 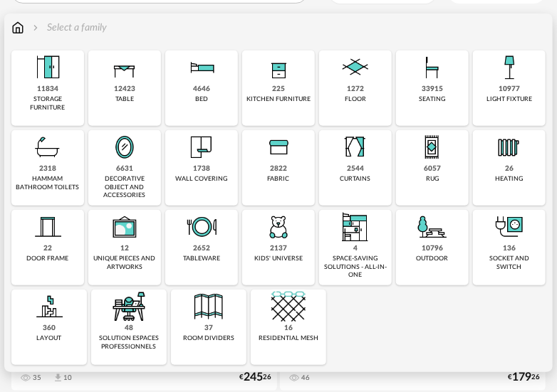 I want to click on div: socket and switch, so click(x=509, y=263).